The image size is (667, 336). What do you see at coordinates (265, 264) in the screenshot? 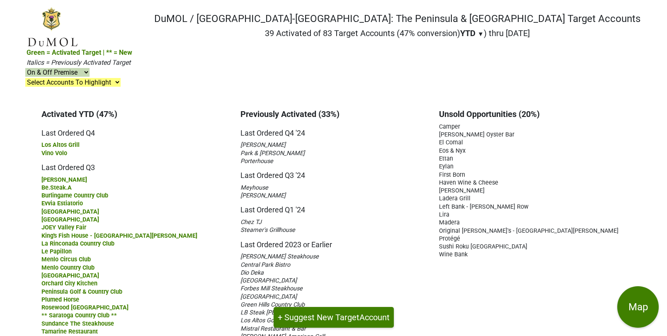
I see `span: Central Park Bistro` at bounding box center [265, 264].